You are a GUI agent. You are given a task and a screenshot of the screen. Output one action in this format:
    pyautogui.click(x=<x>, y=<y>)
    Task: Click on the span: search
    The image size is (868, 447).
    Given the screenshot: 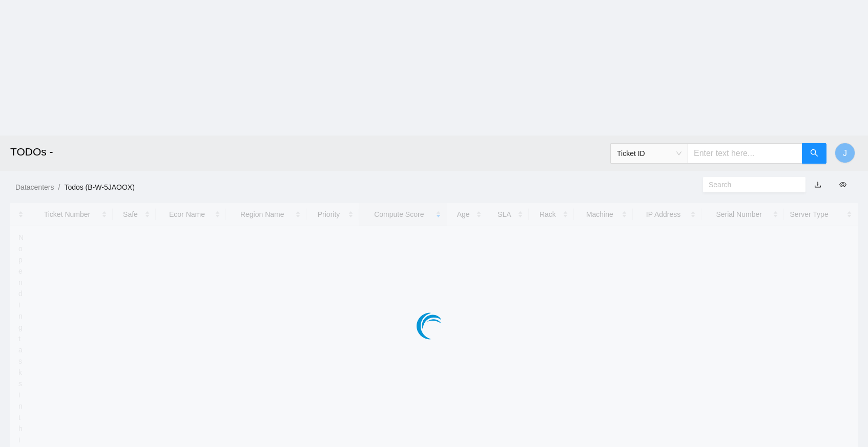 What is the action you would take?
    pyautogui.click(x=814, y=154)
    